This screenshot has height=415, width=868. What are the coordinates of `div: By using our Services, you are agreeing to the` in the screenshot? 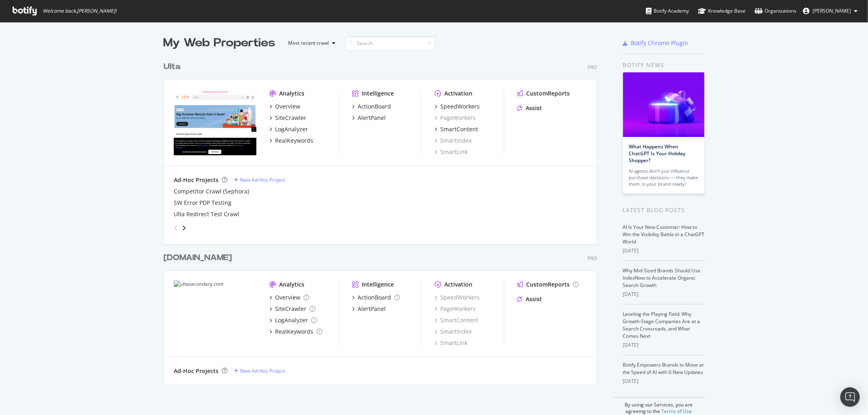 It's located at (658, 406).